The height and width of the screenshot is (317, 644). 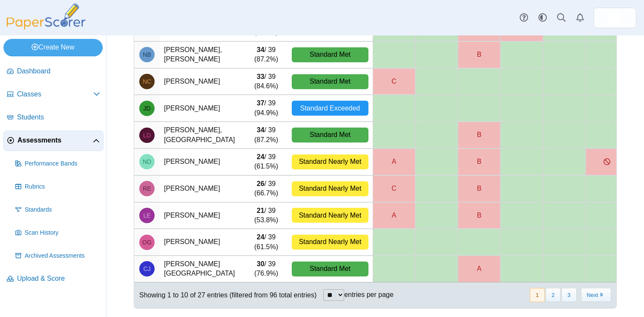 I want to click on span: Rubrics, so click(x=62, y=187).